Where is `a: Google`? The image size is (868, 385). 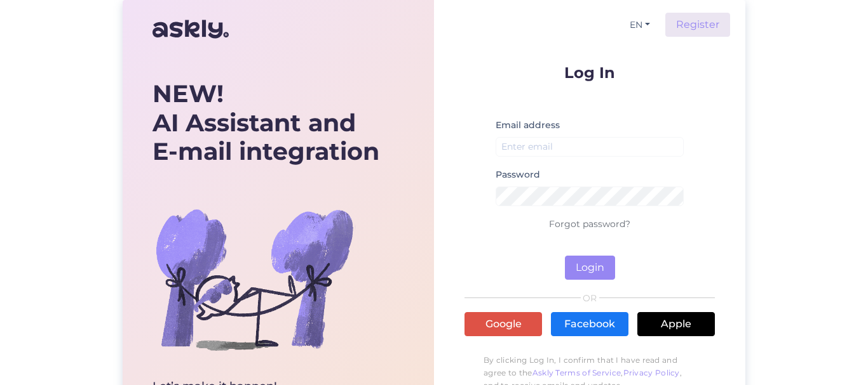
a: Google is located at coordinates (503, 324).